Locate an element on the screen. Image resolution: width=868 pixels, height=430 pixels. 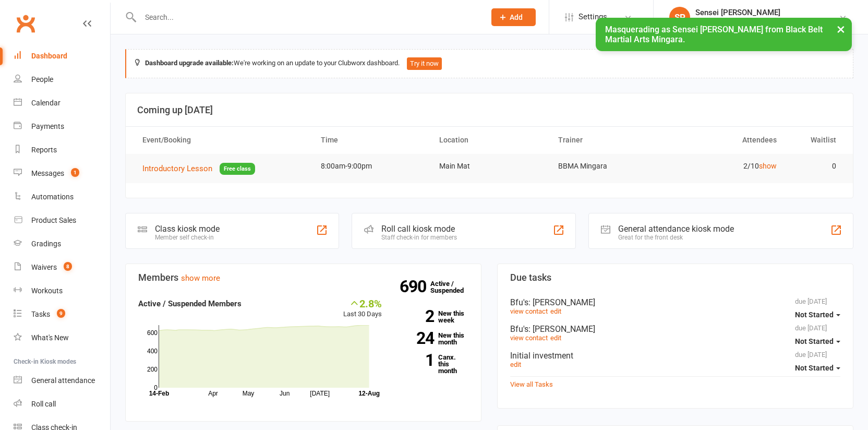
td: Main Mat is located at coordinates (489, 166).